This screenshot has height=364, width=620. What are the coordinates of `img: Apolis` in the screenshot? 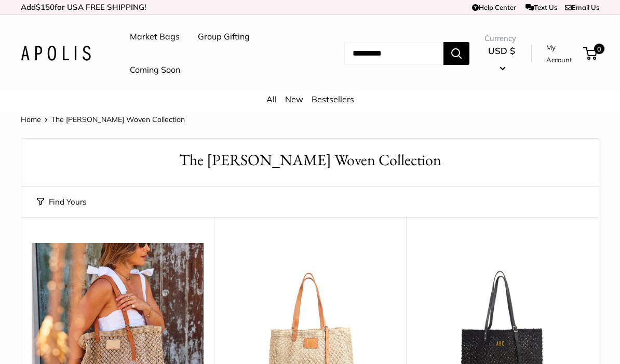 It's located at (56, 53).